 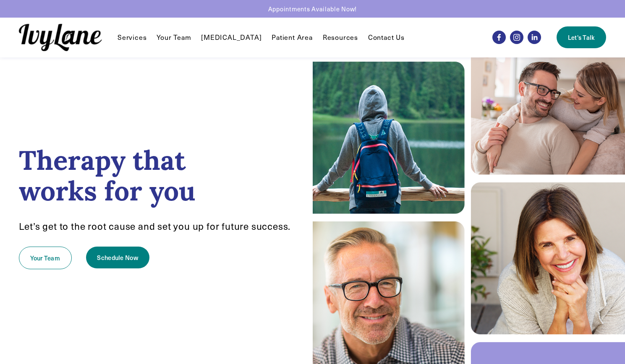 What do you see at coordinates (581, 37) in the screenshot?
I see `a: Let's Talk` at bounding box center [581, 37].